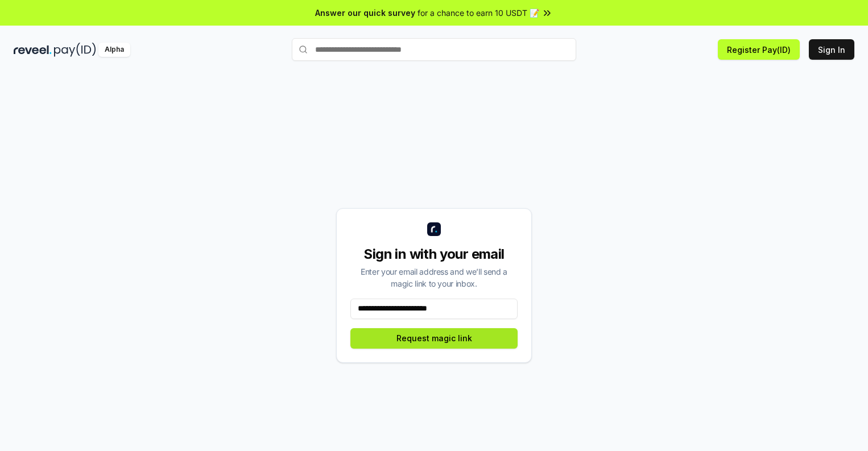 The height and width of the screenshot is (451, 868). I want to click on img: pay_id, so click(75, 49).